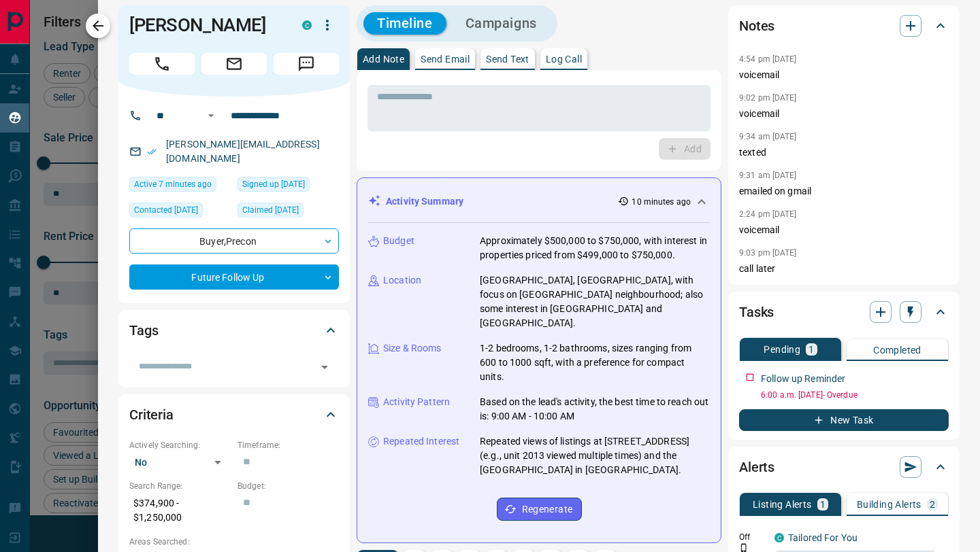 This screenshot has width=980, height=552. What do you see at coordinates (180, 445) in the screenshot?
I see `p: Actively Searching:` at bounding box center [180, 445].